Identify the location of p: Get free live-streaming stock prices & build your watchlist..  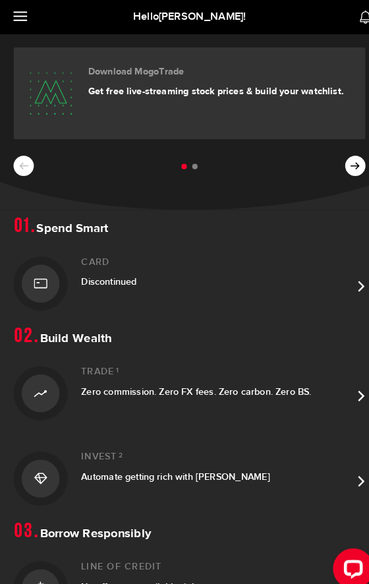
(210, 89).